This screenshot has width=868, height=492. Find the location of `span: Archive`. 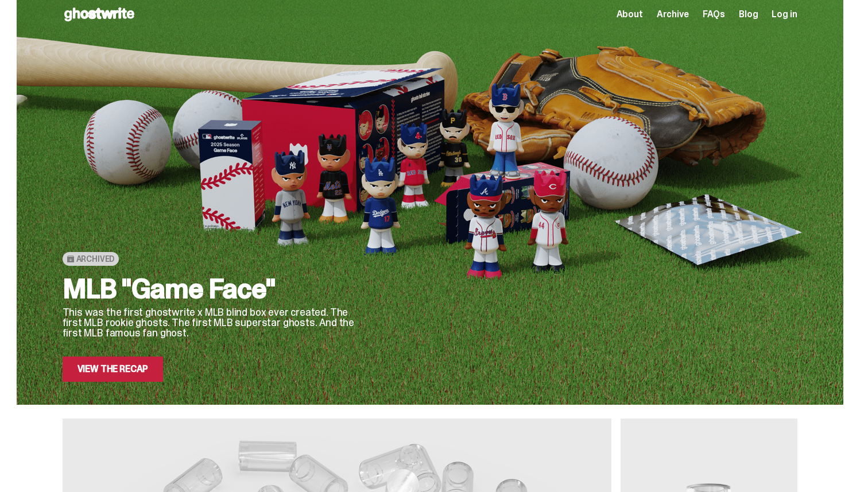

span: Archive is located at coordinates (672, 14).